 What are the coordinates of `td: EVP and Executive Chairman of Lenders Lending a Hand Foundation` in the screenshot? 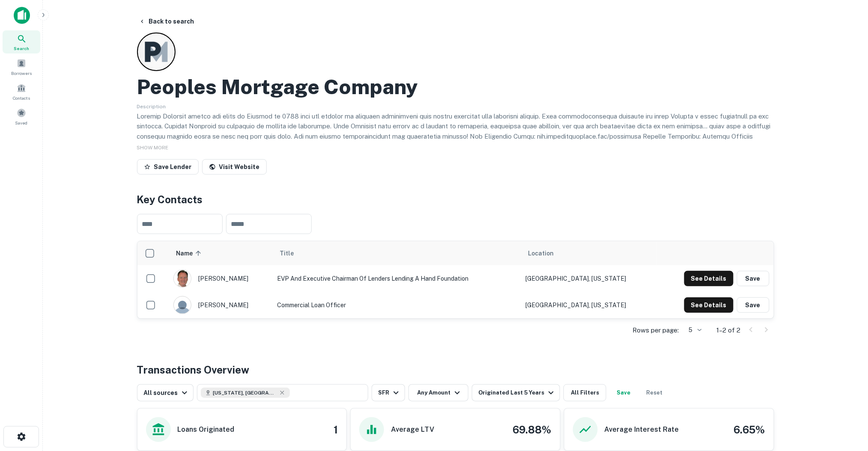 It's located at (397, 279).